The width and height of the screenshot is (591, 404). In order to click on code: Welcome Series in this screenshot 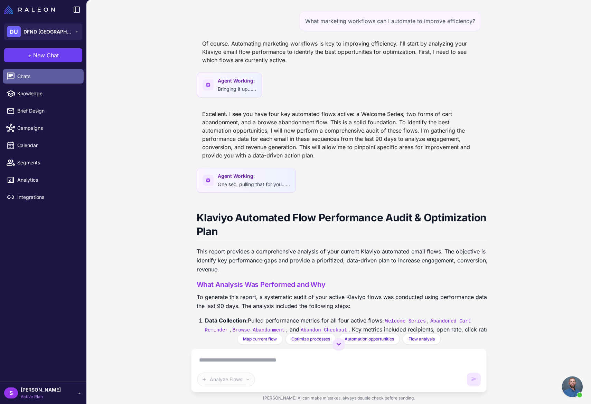, I will do `click(406, 321)`.